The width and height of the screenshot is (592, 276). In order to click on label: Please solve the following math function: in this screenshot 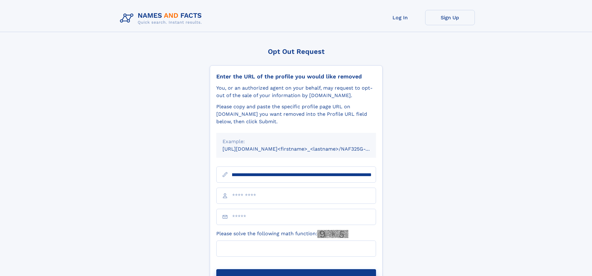, I will do `click(282, 234)`.